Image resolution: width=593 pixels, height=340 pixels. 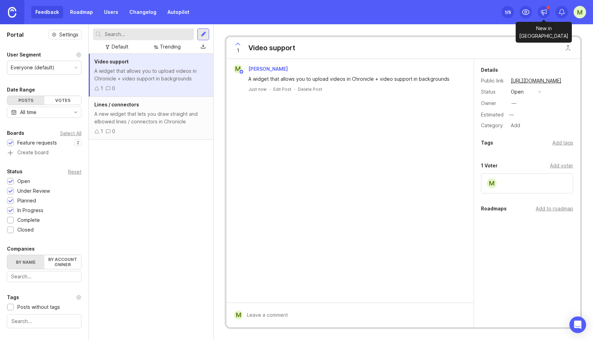 I want to click on span: Settings, so click(x=69, y=35).